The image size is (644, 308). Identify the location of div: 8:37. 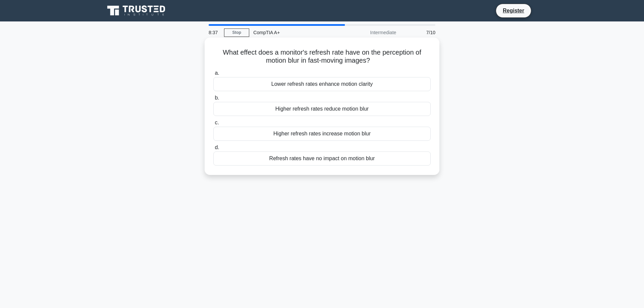
(214, 32).